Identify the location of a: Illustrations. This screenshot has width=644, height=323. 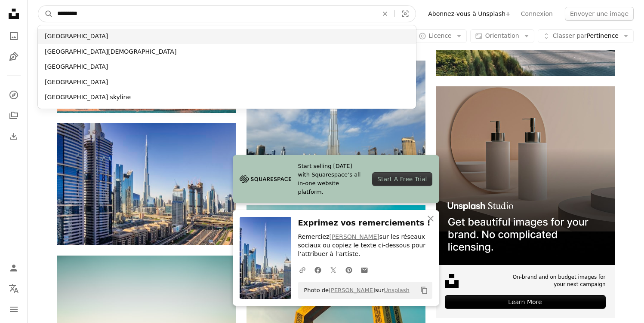
(13, 57).